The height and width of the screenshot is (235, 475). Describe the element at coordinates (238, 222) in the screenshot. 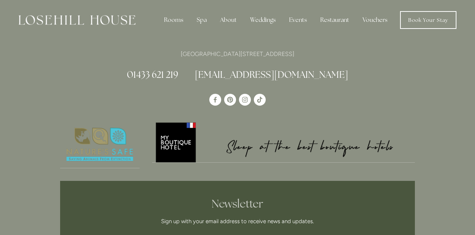

I see `p: Sign up with your email address to receive news and updates.` at that location.